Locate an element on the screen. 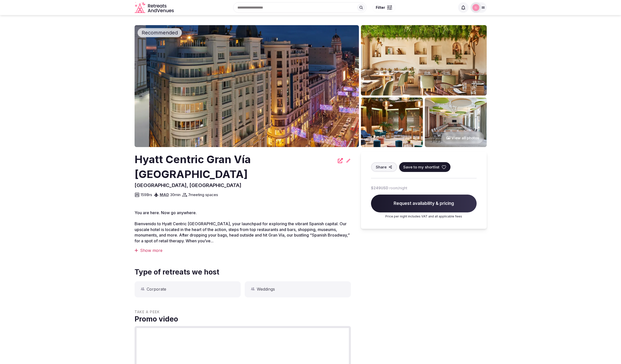 This screenshot has height=364, width=621. p: Price per night includes VAT and all applicable fees is located at coordinates (424, 217).